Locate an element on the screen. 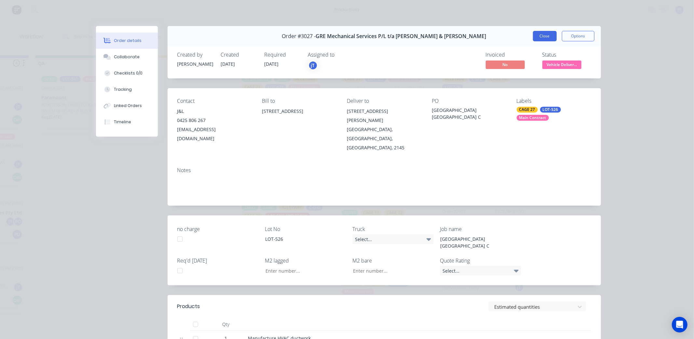  div: PO is located at coordinates (469, 101).